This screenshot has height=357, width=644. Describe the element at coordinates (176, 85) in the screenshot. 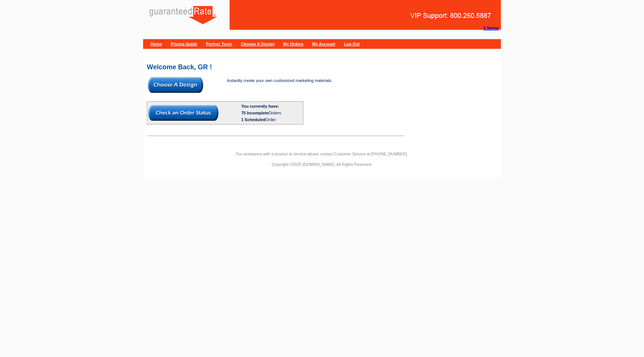

I see `img: button-choose-design.gif` at that location.